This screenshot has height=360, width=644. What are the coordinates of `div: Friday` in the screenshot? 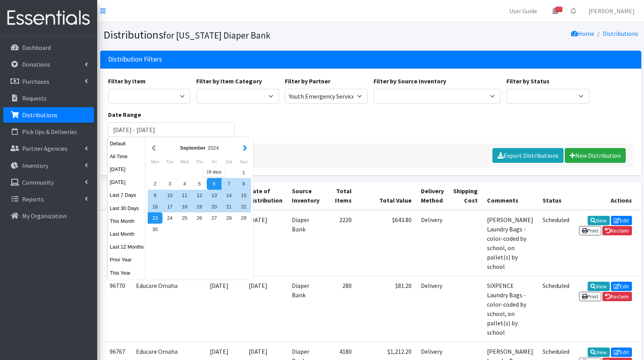 It's located at (214, 162).